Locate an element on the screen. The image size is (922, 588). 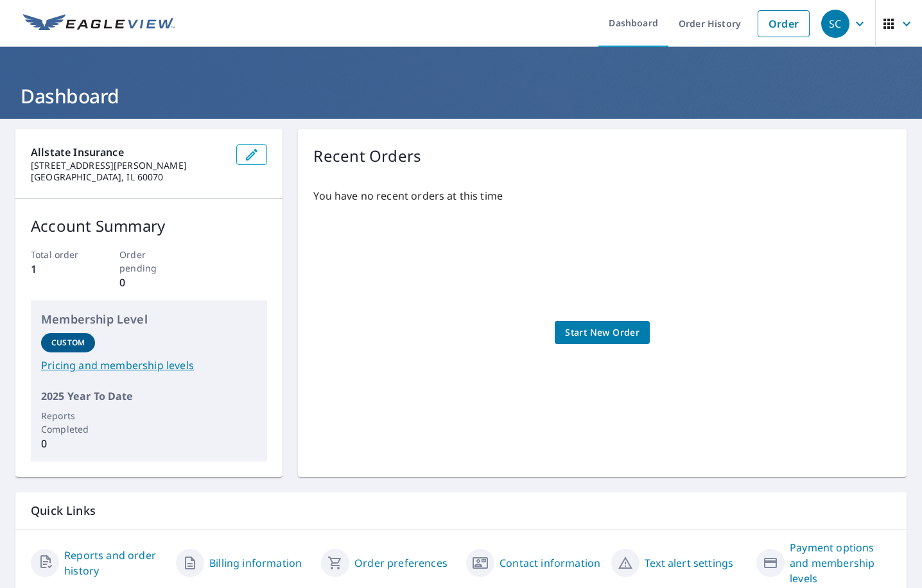
a: Reports and order history is located at coordinates (115, 563).